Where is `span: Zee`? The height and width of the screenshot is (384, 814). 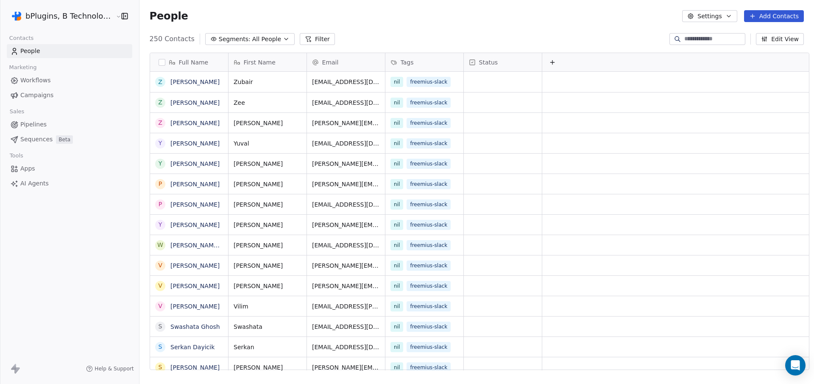 span: Zee is located at coordinates (268, 103).